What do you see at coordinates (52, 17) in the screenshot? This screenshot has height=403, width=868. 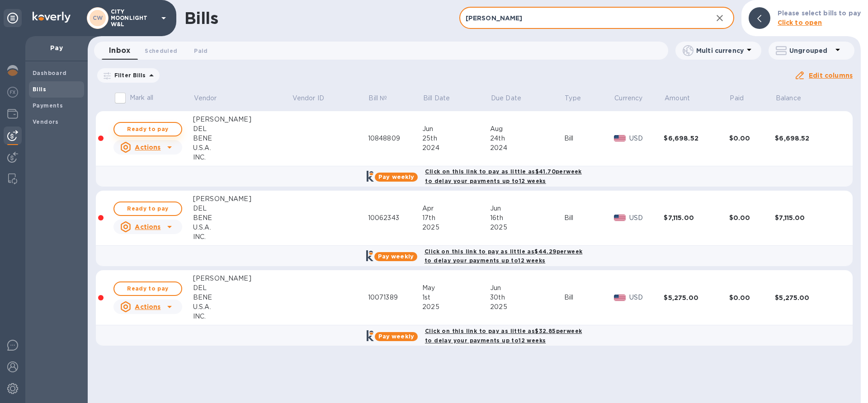 I see `img: Logo` at bounding box center [52, 17].